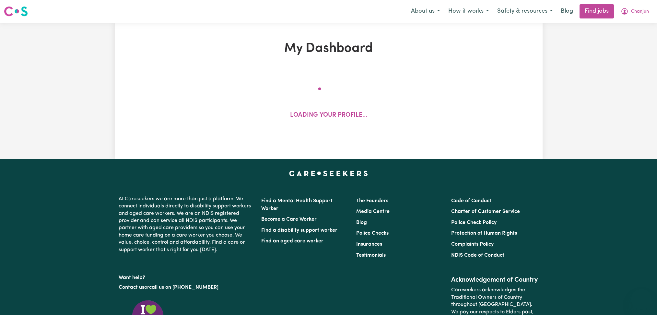 The width and height of the screenshot is (657, 315). I want to click on a: Find jobs, so click(596, 11).